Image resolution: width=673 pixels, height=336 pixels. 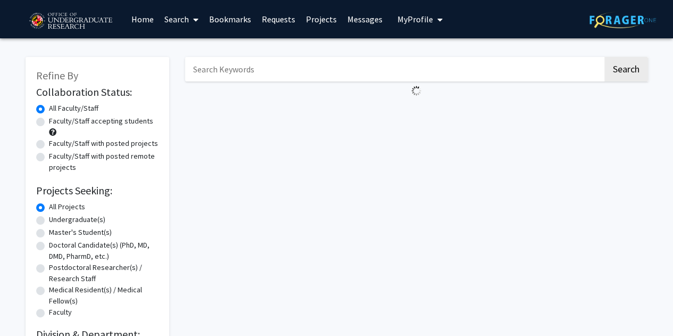 What do you see at coordinates (103, 143) in the screenshot?
I see `label: Faculty/Staff with posted projects` at bounding box center [103, 143].